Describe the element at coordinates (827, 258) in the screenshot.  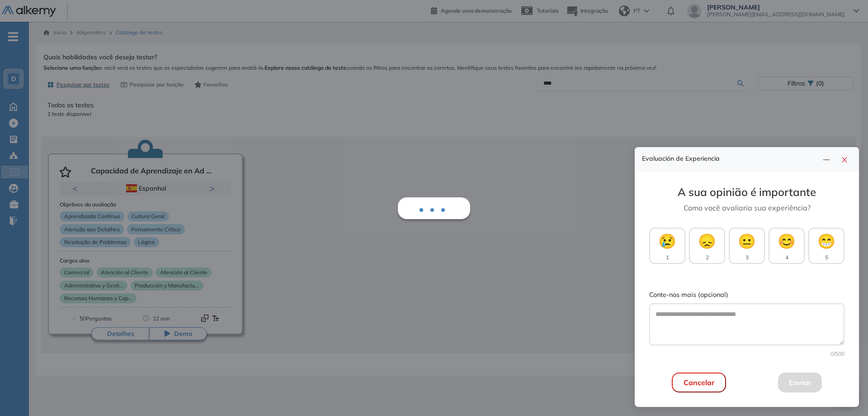
I see `span: 5` at that location.